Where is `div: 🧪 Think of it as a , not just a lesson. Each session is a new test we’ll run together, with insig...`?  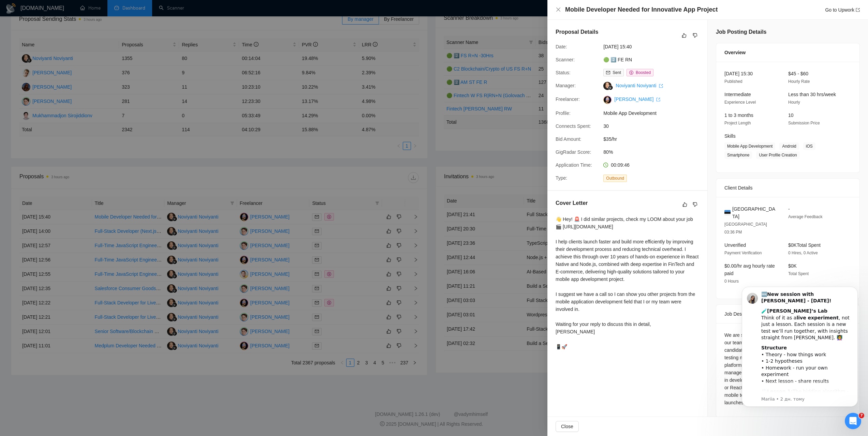
div: 🧪 Think of it as a , not just a lesson. Each session is a new test we’ll run together, with insig... is located at coordinates (75, 46).